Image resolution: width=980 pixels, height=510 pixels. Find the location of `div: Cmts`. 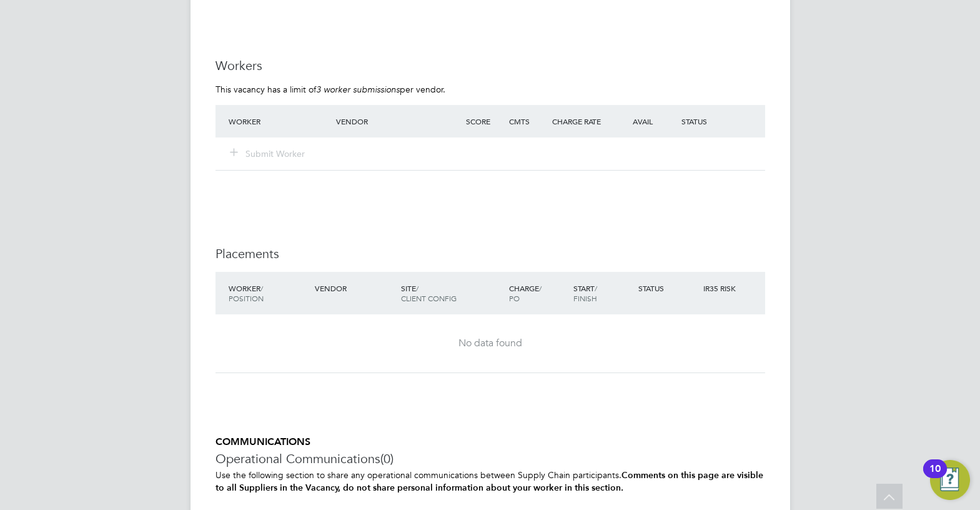

div: Cmts is located at coordinates (527, 122).